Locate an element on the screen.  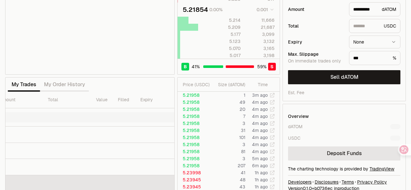
div: 5.209 is located at coordinates (226, 27).